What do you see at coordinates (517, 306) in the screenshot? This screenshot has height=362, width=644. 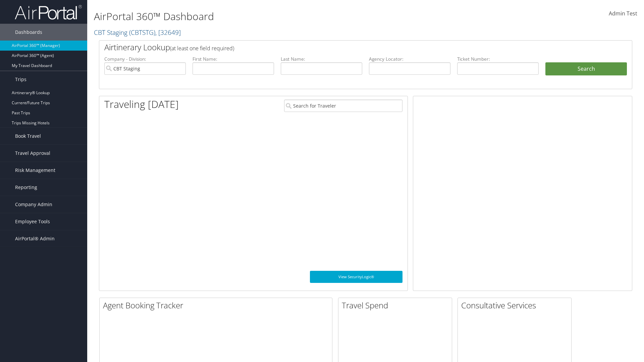 I see `h2: Consultative Services` at bounding box center [517, 306].